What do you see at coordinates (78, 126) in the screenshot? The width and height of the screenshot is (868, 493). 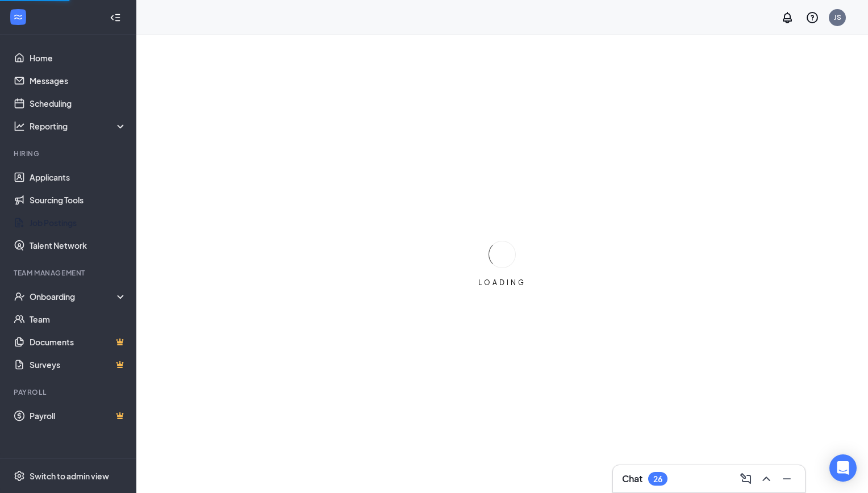 I see `div: Reporting` at bounding box center [78, 126].